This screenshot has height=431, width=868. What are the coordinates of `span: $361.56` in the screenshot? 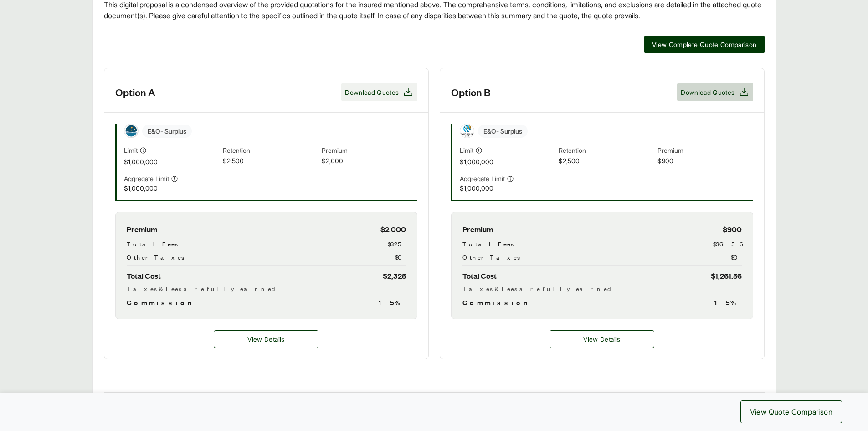 It's located at (727, 244).